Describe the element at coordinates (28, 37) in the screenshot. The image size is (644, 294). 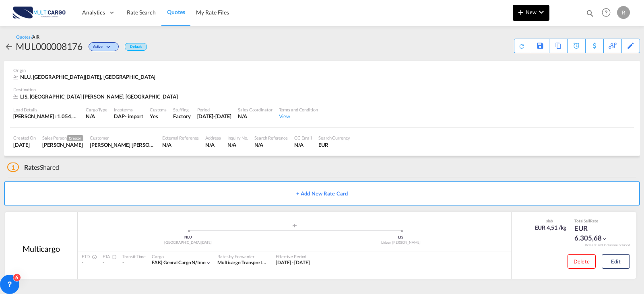
I see `div: Quotes /AIR` at that location.